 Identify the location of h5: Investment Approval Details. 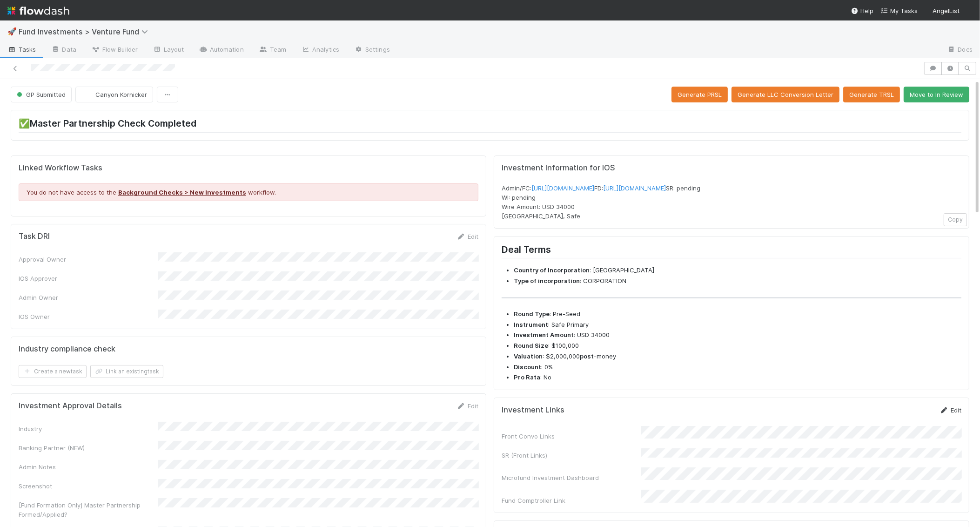
(70, 406).